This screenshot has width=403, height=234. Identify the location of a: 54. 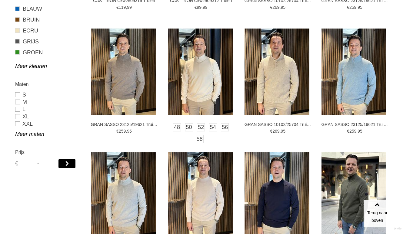
(213, 127).